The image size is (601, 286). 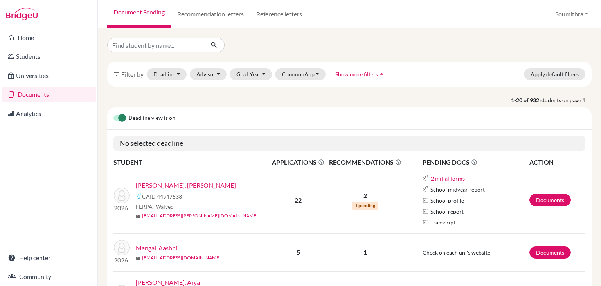 What do you see at coordinates (525, 100) in the screenshot?
I see `strong: 1-20 of 932` at bounding box center [525, 100].